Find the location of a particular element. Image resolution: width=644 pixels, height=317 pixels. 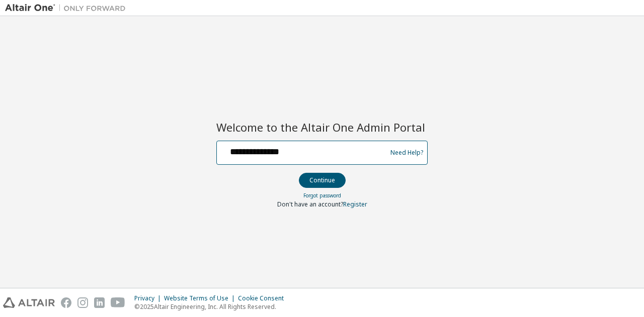

div: Cookie Consent is located at coordinates (264, 299).